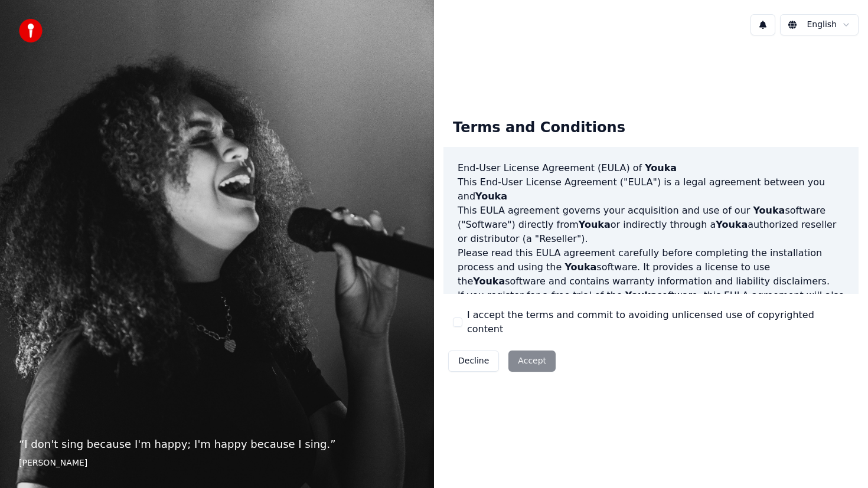 The width and height of the screenshot is (868, 488). I want to click on p: This EULA agreement governs your acquisition and use of our software ("Software") directly from o..., so click(651, 225).